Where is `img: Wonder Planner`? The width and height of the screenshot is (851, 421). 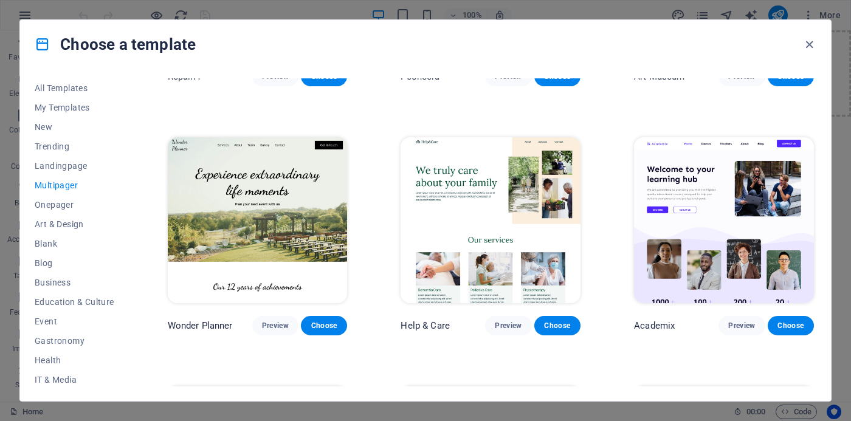
img: Wonder Planner is located at coordinates (258, 220).